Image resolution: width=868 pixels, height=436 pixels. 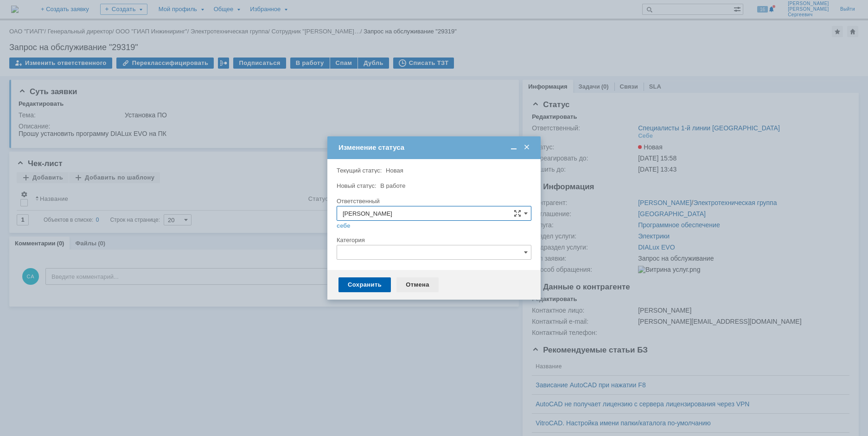 I want to click on span: Закрыть, so click(x=527, y=147).